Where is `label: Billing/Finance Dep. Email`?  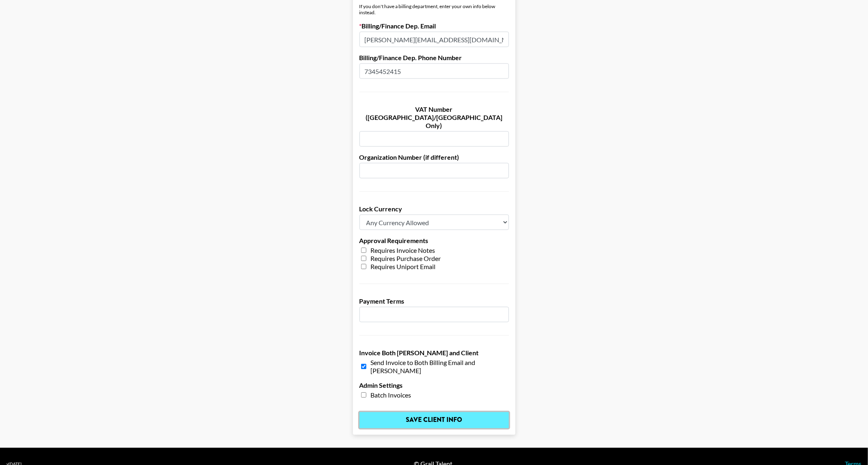
label: Billing/Finance Dep. Email is located at coordinates (434, 26).